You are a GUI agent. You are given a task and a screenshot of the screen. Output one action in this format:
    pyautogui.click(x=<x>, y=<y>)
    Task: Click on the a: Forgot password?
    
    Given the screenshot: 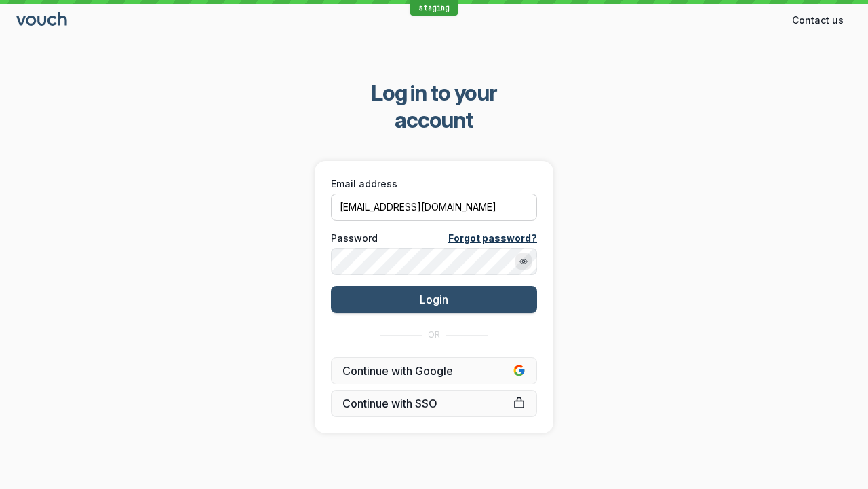 What is the action you would take?
    pyautogui.click(x=493, y=239)
    